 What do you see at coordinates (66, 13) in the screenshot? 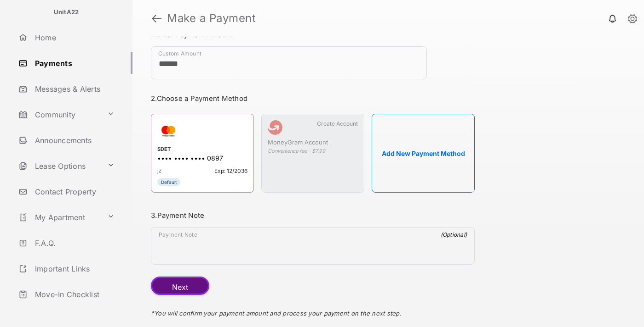
I see `p: UnitA22` at bounding box center [66, 13].